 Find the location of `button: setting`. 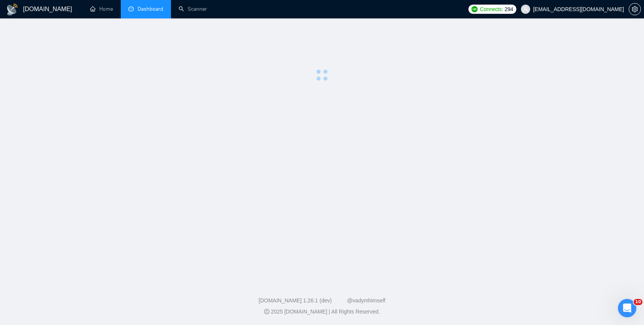

button: setting is located at coordinates (635, 9).